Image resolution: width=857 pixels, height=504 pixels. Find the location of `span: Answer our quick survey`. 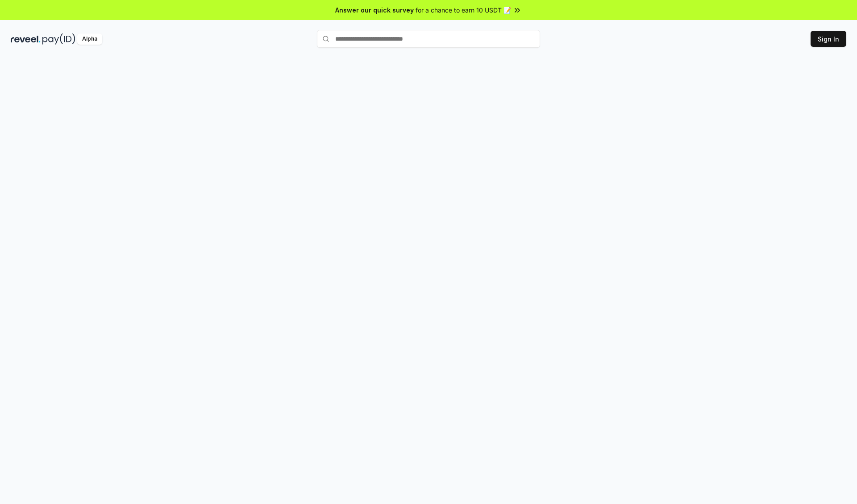

span: Answer our quick survey is located at coordinates (375, 10).